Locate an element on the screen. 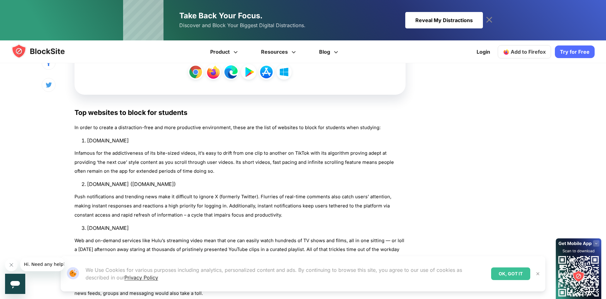 Image resolution: width=606 pixels, height=299 pixels. a: Privacy Policy is located at coordinates (141, 278).